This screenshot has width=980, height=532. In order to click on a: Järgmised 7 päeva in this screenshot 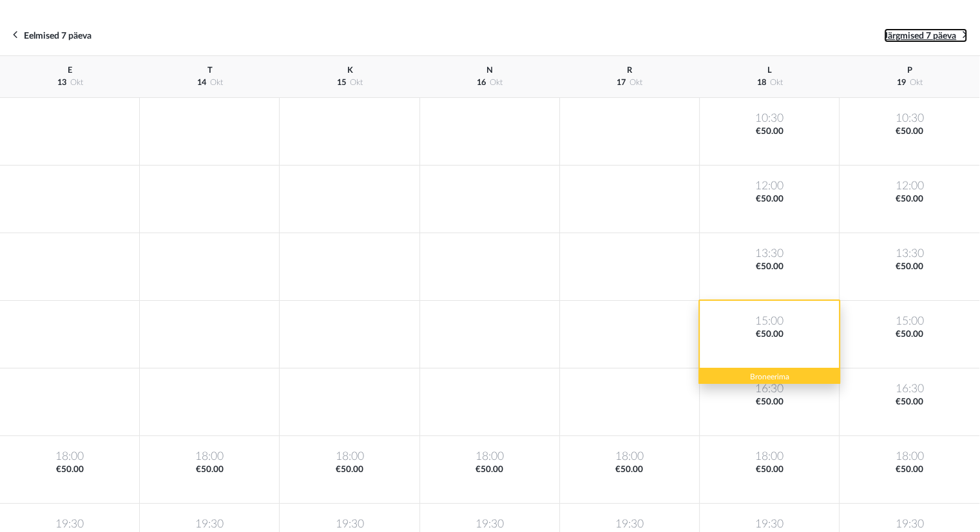, I will do `click(925, 36)`.